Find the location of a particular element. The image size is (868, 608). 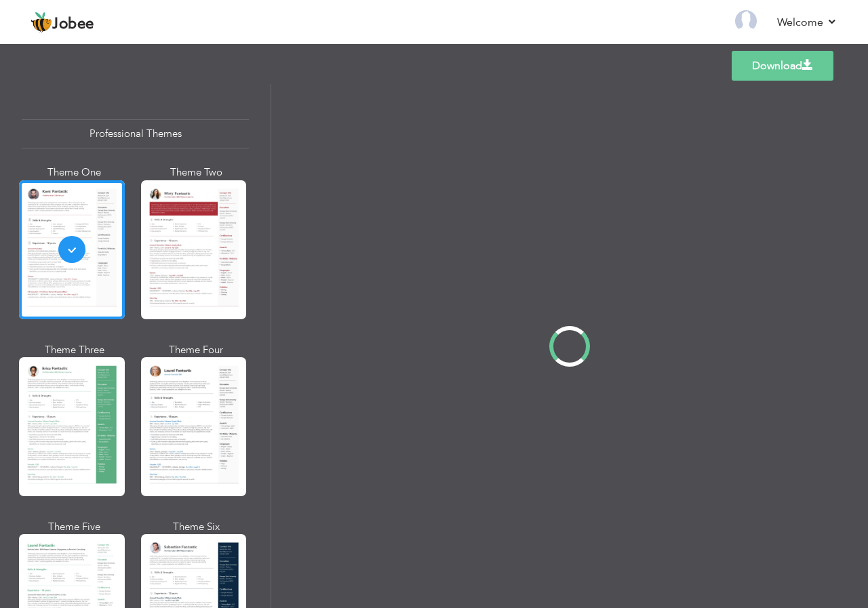

img: Profile Img is located at coordinates (747, 21).